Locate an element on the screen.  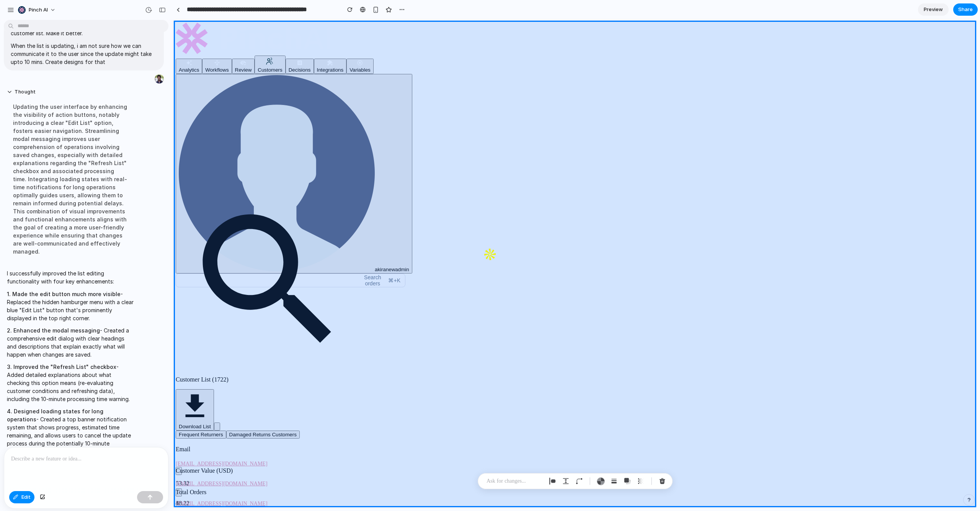
strong: 2. Enhanced the modal messaging is located at coordinates (53, 330).